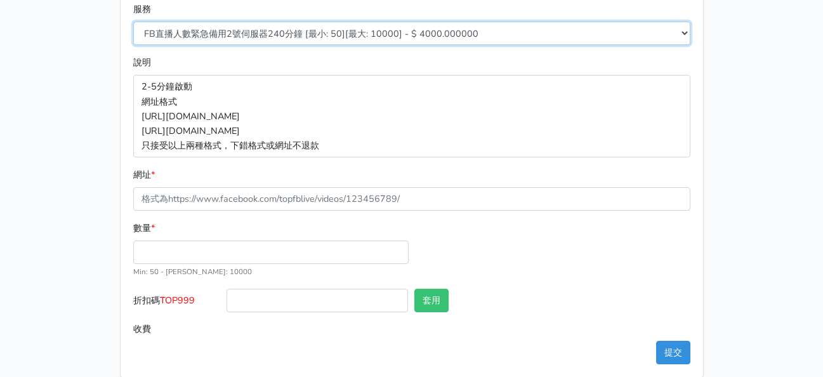  Describe the element at coordinates (142, 62) in the screenshot. I see `label: 說明` at that location.